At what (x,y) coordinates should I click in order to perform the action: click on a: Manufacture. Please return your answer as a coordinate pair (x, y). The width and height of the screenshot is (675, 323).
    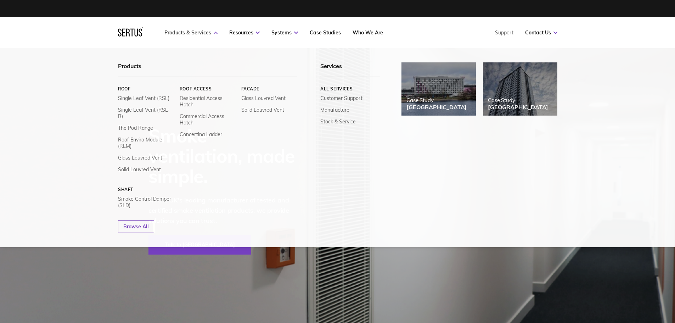
    Looking at the image, I should click on (335, 110).